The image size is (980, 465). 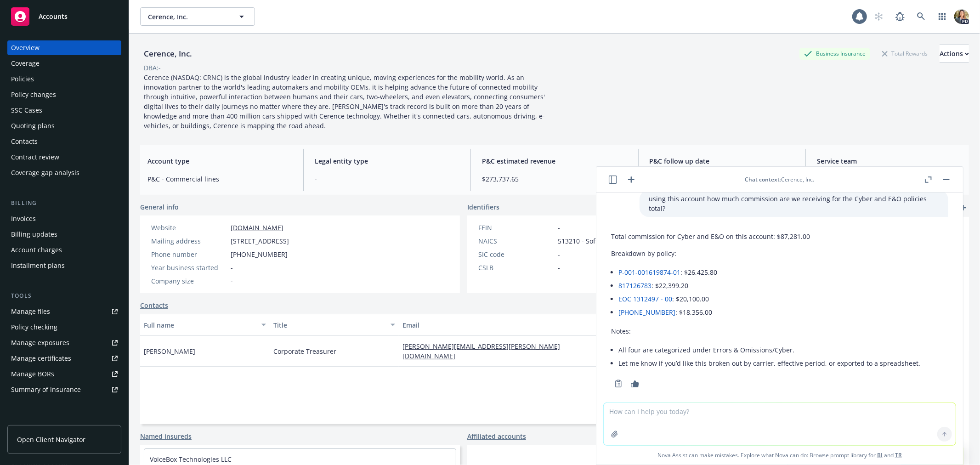 I want to click on div: Title, so click(x=329, y=325).